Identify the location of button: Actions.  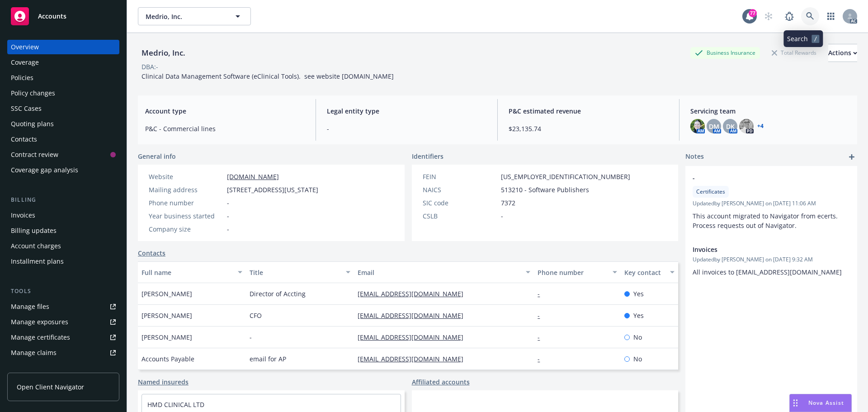
(842, 53).